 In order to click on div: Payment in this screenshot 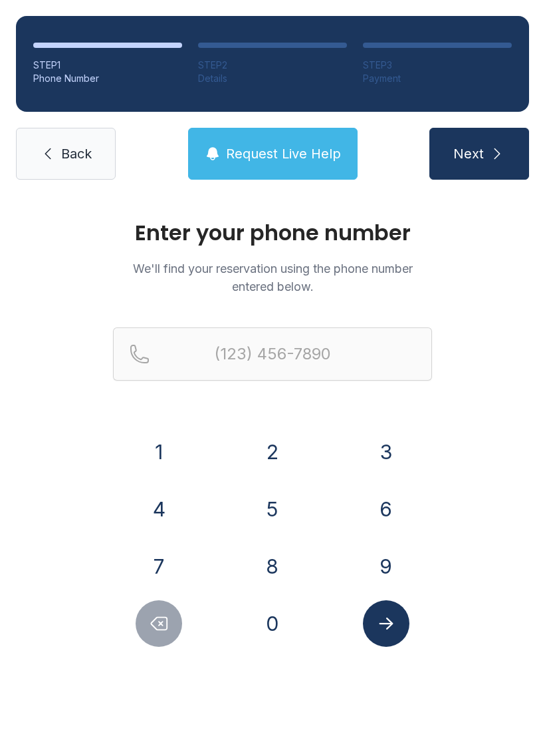, I will do `click(437, 79)`.